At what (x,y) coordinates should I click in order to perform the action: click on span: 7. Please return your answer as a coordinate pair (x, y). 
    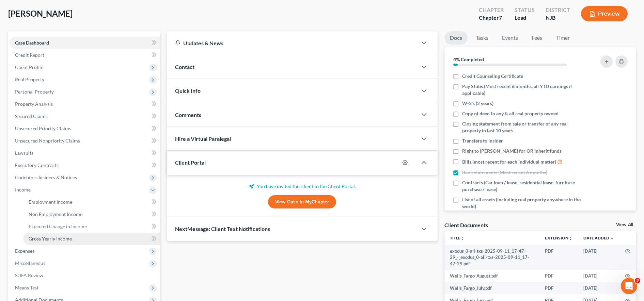
    Looking at the image, I should click on (500, 17).